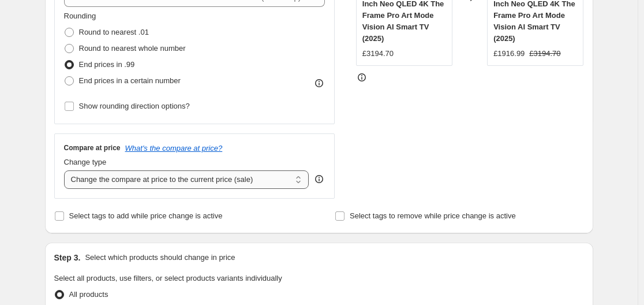  Describe the element at coordinates (174, 147) in the screenshot. I see `button: What's the compare at price?` at that location.